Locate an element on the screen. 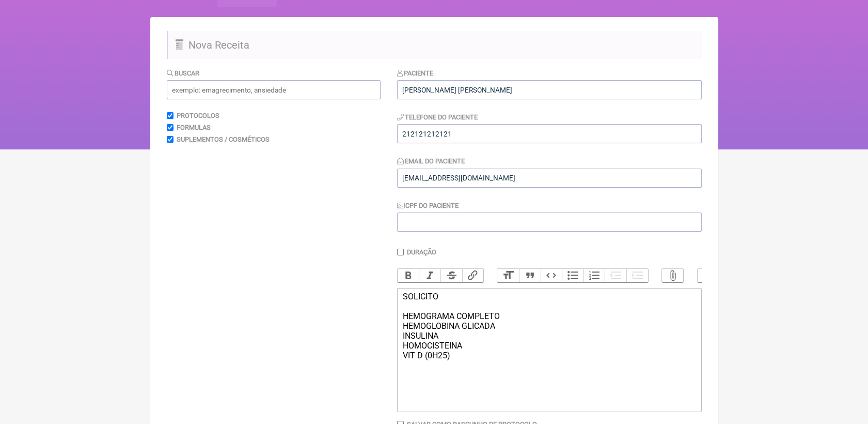 This screenshot has width=868, height=424. h2: Nova Receita is located at coordinates (435, 45).